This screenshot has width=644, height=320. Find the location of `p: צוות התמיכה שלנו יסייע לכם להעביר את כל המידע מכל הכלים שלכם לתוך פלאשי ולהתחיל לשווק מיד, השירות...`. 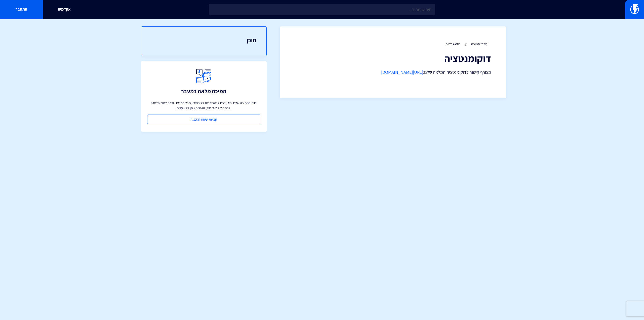

p: צוות התמיכה שלנו יסייע לכם להעביר את כל המידע מכל הכלים שלכם לתוך פלאשי ולהתחיל לשווק מיד, השירות... is located at coordinates (204, 105).